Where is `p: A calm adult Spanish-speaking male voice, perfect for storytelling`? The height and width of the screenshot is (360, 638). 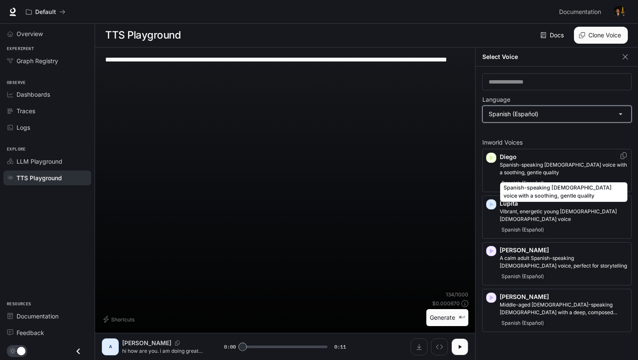
p: A calm adult Spanish-speaking male voice, perfect for storytelling is located at coordinates (564, 262).